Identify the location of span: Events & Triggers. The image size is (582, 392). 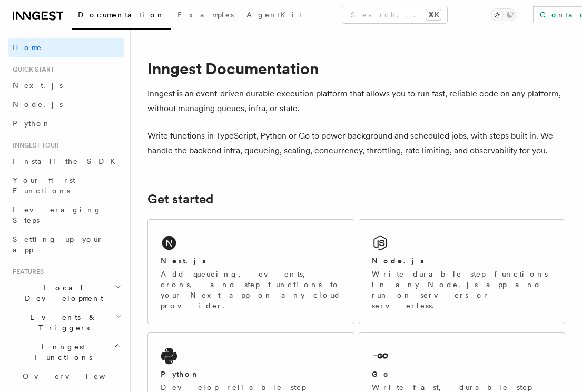
(61, 322).